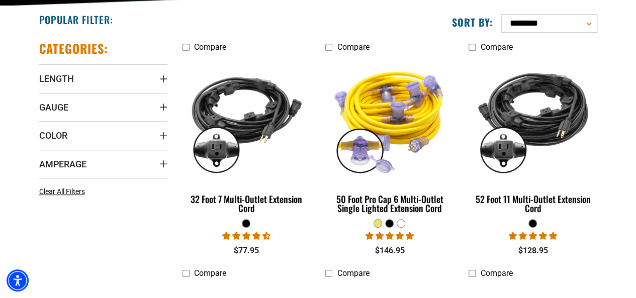 This screenshot has height=298, width=636. What do you see at coordinates (18, 281) in the screenshot?
I see `div: Accessibility Menu` at bounding box center [18, 281].